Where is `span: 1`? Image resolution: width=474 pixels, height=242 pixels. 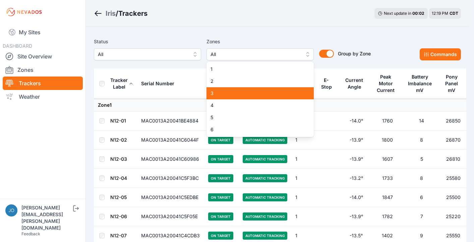 span: 1 is located at coordinates (256, 69).